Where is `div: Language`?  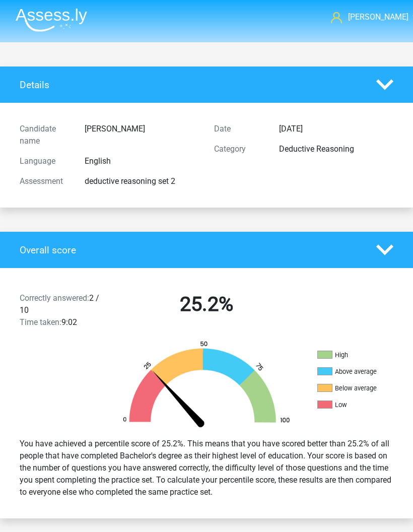
div: Language is located at coordinates (45, 161).